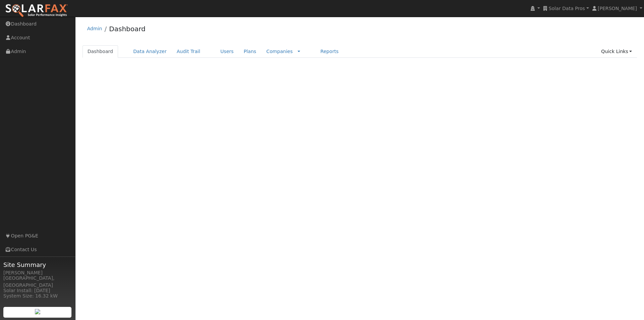 The width and height of the screenshot is (644, 320). What do you see at coordinates (37, 296) in the screenshot?
I see `div: System Size: 16.32 kW` at bounding box center [37, 296].